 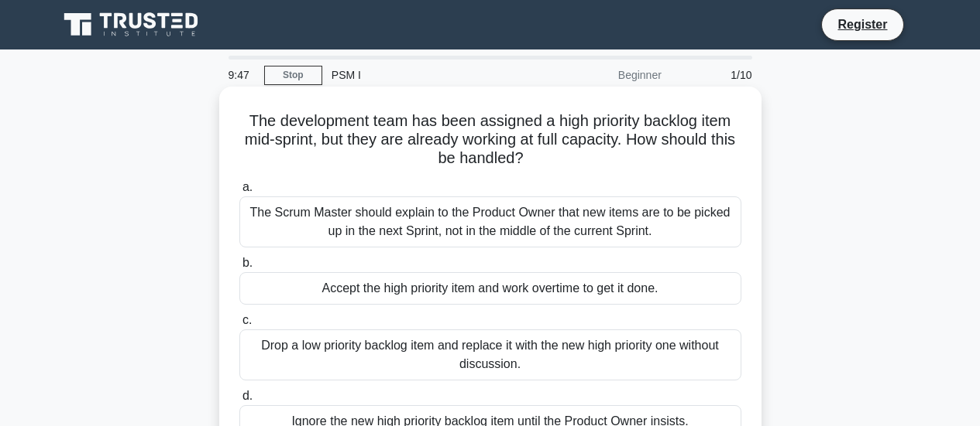 What do you see at coordinates (602, 75) in the screenshot?
I see `div: Beginner` at bounding box center [602, 75].